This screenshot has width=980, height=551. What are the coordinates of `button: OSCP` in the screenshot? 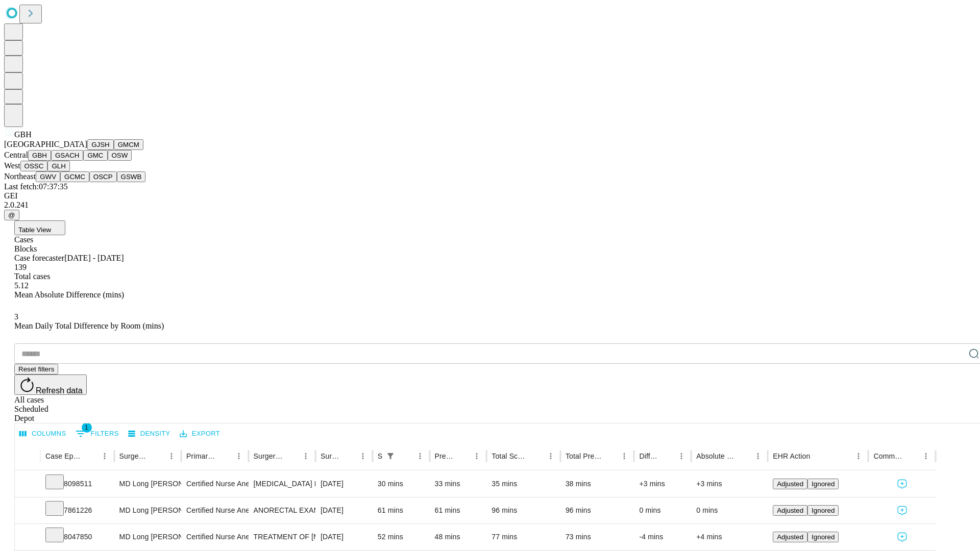 It's located at (103, 176).